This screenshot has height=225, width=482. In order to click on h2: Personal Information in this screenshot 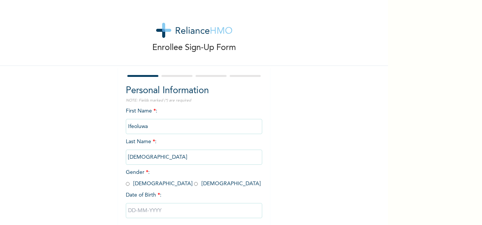, I will do `click(194, 91)`.